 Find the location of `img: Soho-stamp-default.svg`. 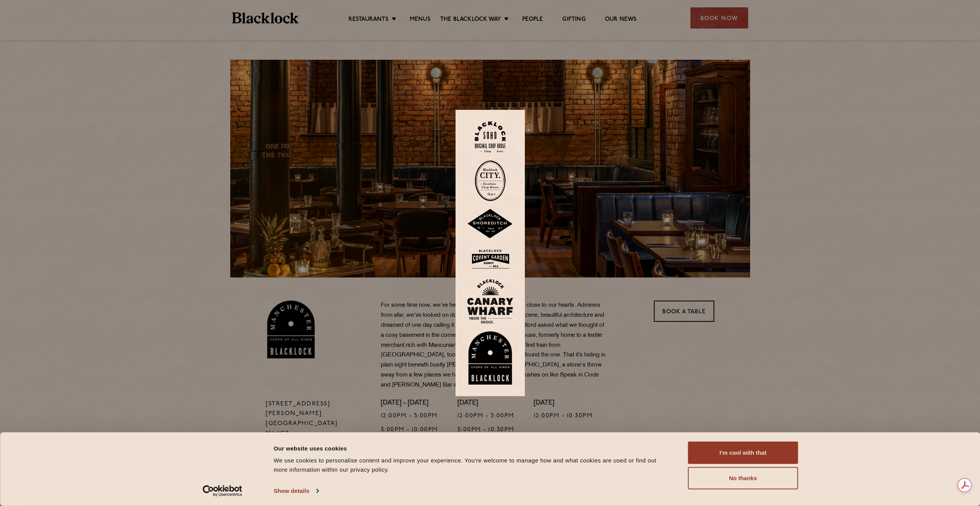

img: Soho-stamp-default.svg is located at coordinates (490, 137).